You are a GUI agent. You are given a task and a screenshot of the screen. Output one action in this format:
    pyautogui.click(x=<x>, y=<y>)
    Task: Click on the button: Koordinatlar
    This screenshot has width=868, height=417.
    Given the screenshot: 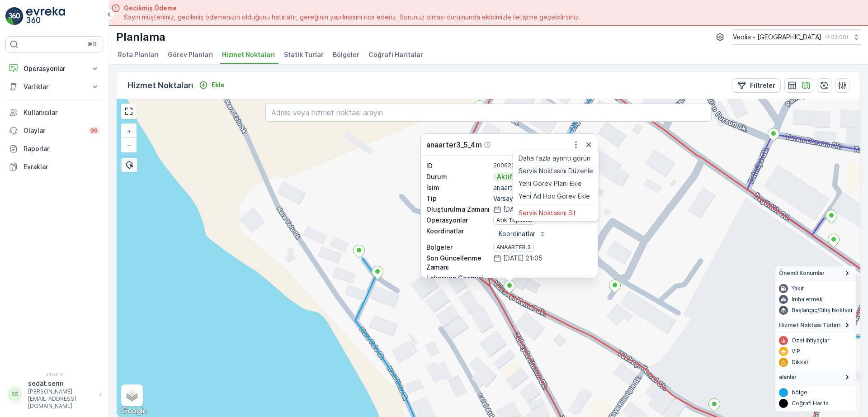 What is the action you would take?
    pyautogui.click(x=522, y=234)
    